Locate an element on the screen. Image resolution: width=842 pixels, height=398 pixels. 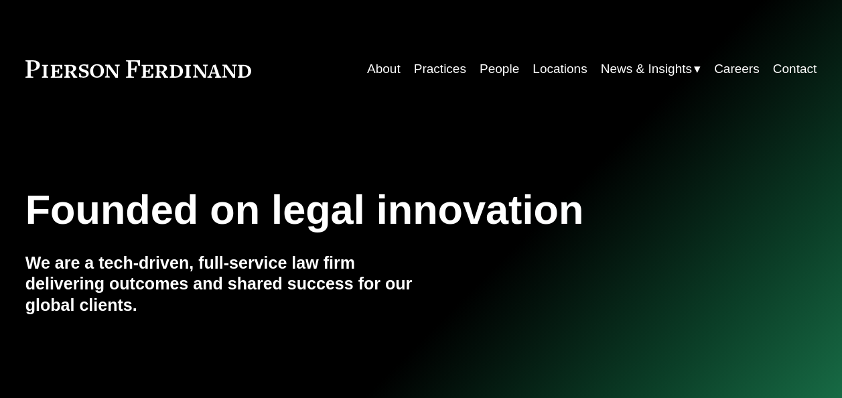
a: Careers is located at coordinates (737, 69).